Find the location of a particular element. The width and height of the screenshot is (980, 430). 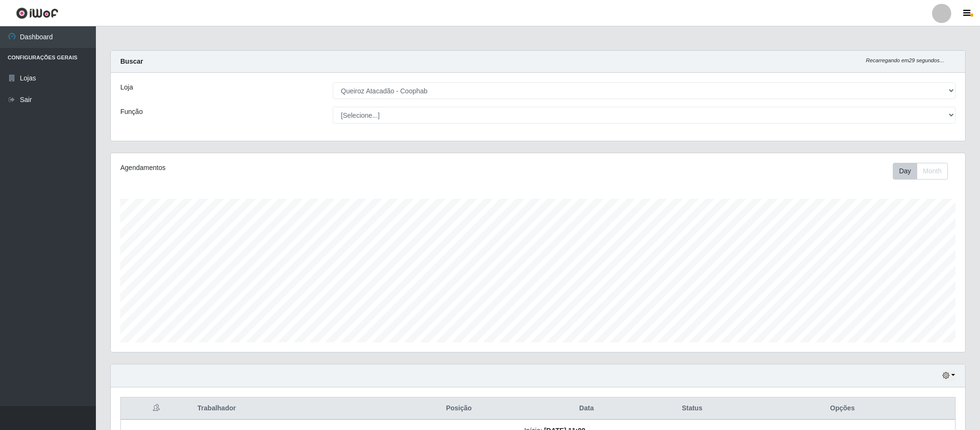

img: CoreUI Logo is located at coordinates (37, 13).